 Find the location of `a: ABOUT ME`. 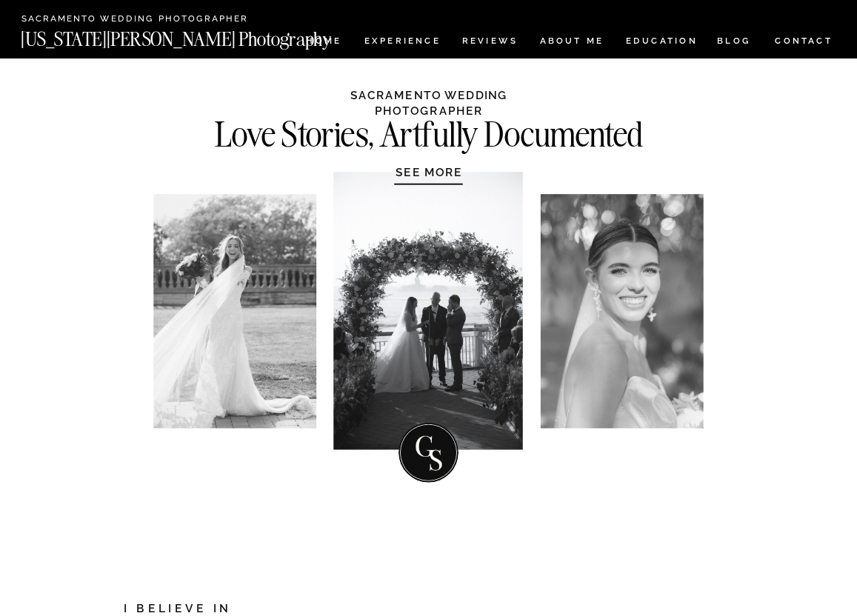

a: ABOUT ME is located at coordinates (572, 43).